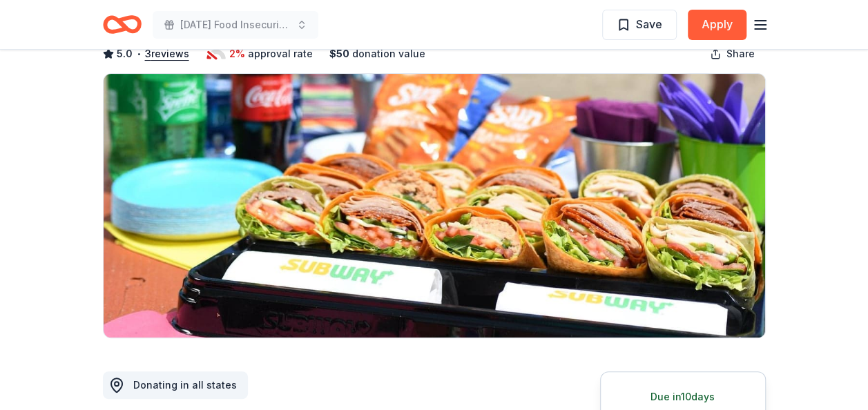 The width and height of the screenshot is (868, 410). What do you see at coordinates (434, 206) in the screenshot?
I see `img: Image for Subway` at bounding box center [434, 206].